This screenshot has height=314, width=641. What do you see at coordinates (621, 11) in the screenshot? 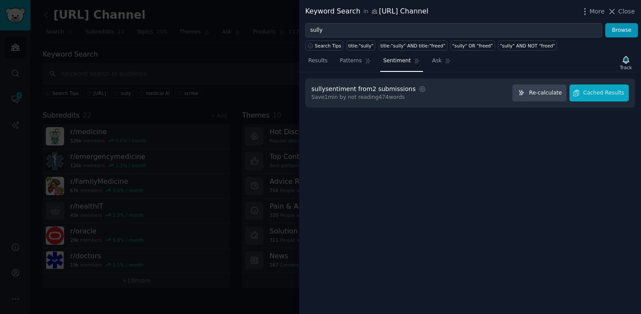
I see `button: Close` at bounding box center [621, 11].